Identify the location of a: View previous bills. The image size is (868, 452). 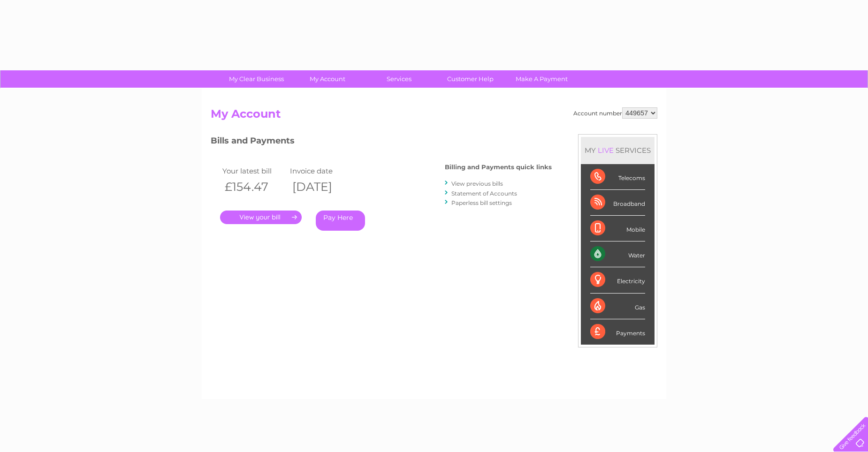
(477, 183).